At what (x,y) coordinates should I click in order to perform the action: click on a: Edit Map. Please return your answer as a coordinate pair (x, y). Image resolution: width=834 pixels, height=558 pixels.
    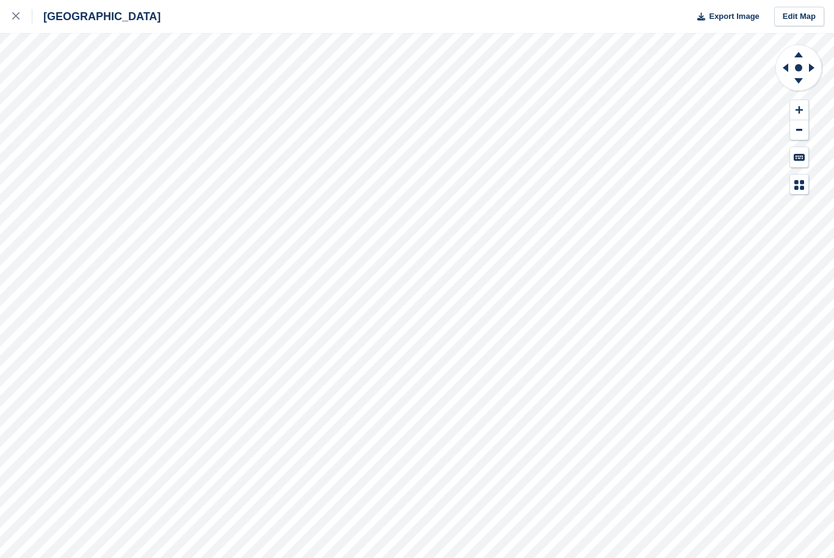
    Looking at the image, I should click on (799, 16).